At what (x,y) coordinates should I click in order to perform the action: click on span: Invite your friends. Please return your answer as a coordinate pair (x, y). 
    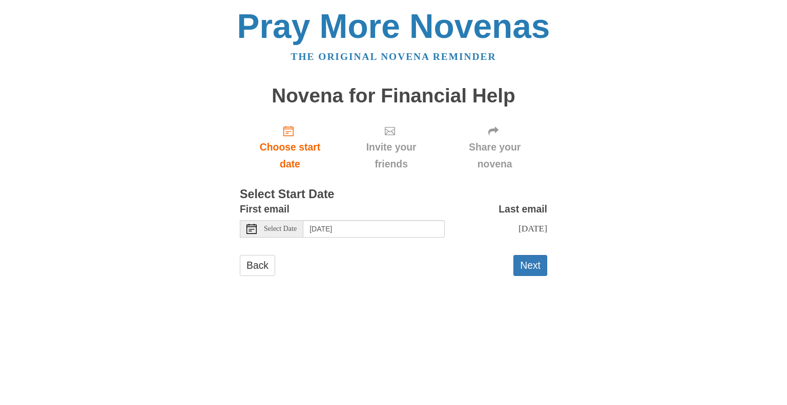
    Looking at the image, I should click on (391, 156).